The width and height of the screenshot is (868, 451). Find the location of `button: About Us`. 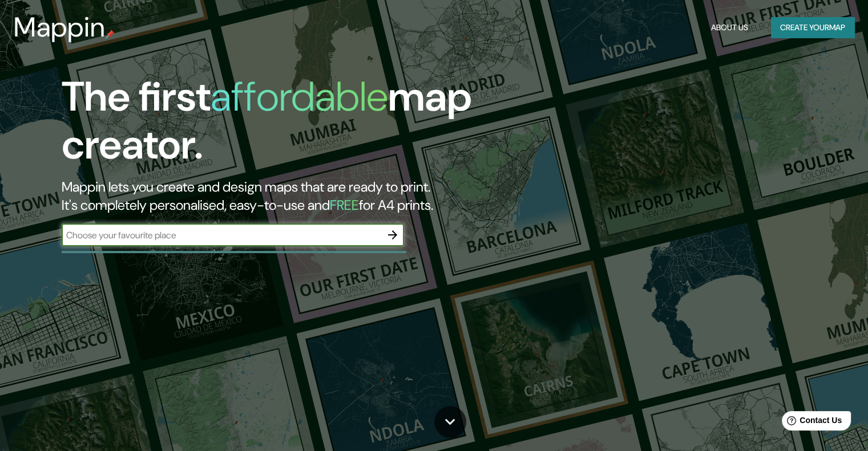

button: About Us is located at coordinates (730, 27).